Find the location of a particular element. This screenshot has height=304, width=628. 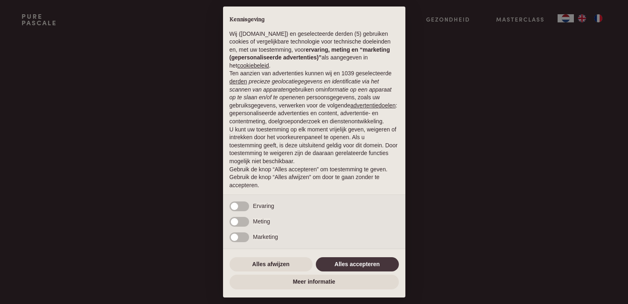

p: Gebruik de knop “Alles accepteren” om toestemming te geven. Gebruik de knop “Alles afwijzen” om d... is located at coordinates (314, 177).